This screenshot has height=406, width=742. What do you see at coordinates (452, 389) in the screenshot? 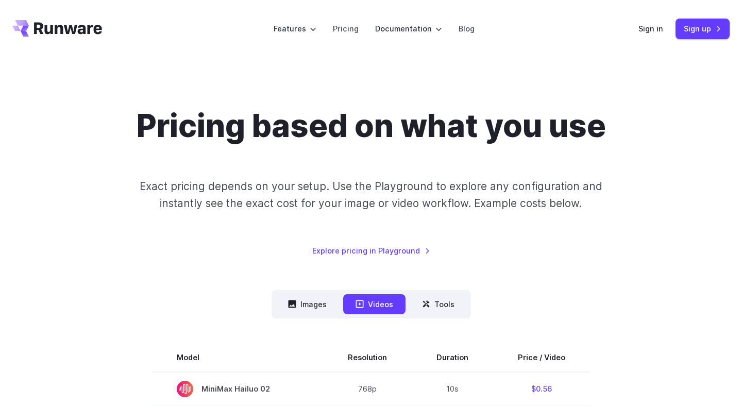
I see `td: 10s` at bounding box center [452, 389].